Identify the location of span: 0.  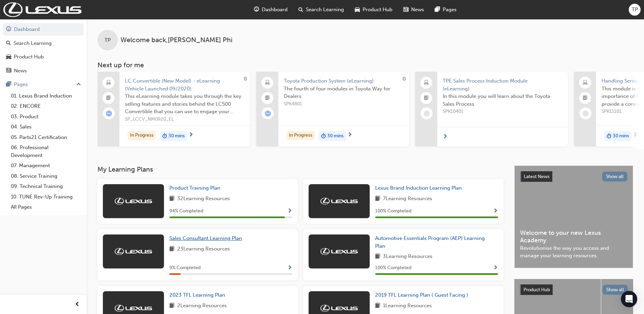
(404, 79).